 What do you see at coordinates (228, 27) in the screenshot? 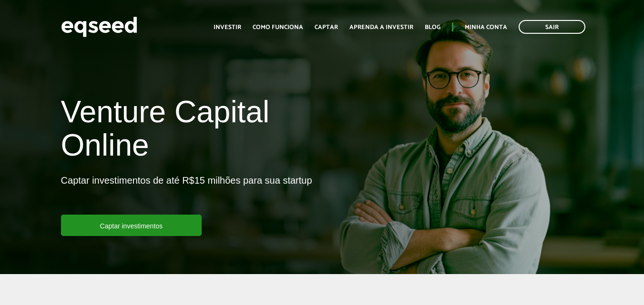
I see `a: Investir` at bounding box center [228, 27].